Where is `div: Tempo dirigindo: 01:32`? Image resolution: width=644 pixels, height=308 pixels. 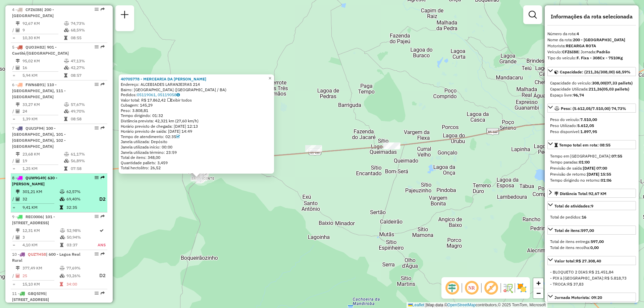
div: Tempo dirigindo: 01:32 is located at coordinates (196, 116).